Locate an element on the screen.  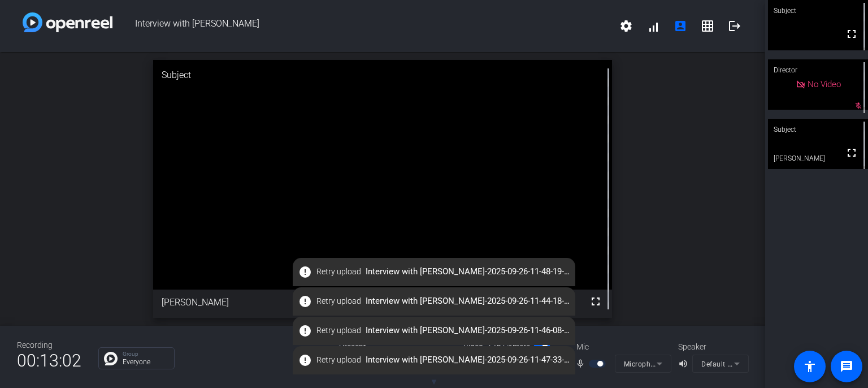
mat-icon: volume_up is located at coordinates (685, 364).